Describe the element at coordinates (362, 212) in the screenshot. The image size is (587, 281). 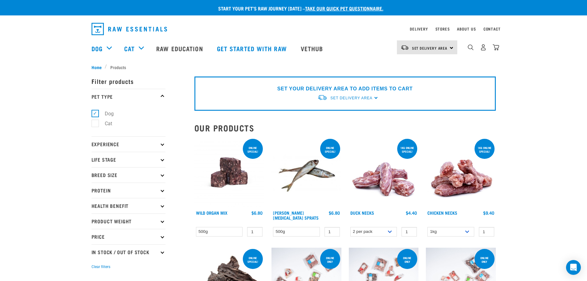
I see `a: Duck Necks` at that location.